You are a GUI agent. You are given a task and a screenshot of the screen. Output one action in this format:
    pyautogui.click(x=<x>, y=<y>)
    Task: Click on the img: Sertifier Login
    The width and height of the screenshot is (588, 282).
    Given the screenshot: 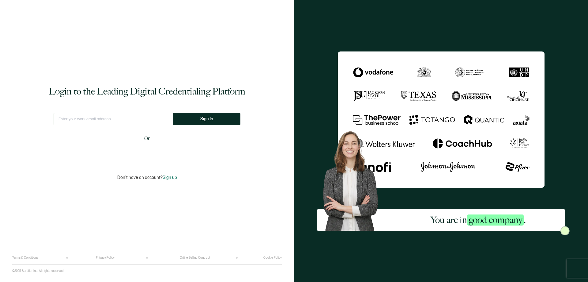 What is the action you would take?
    pyautogui.click(x=565, y=230)
    